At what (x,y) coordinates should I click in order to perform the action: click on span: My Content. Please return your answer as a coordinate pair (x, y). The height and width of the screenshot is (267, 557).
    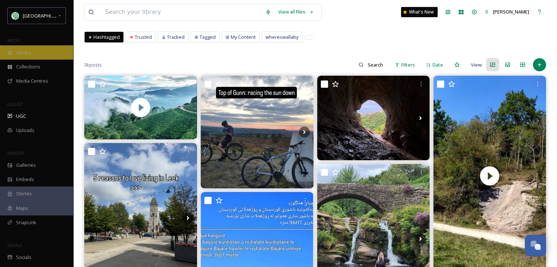
    Looking at the image, I should click on (243, 37).